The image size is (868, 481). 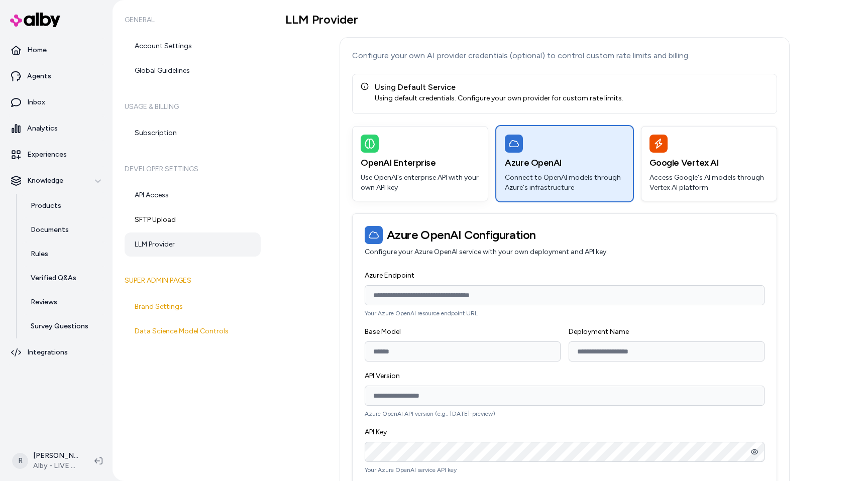 I want to click on a: Home, so click(x=56, y=50).